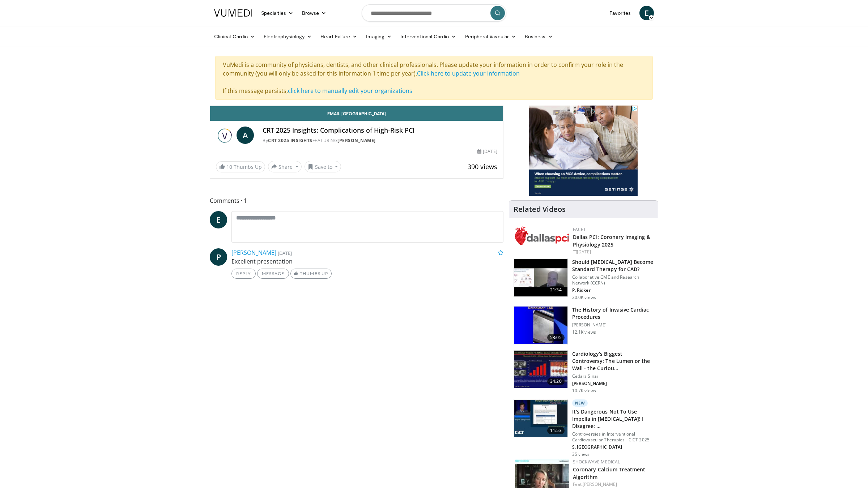 This screenshot has height=488, width=868. Describe the element at coordinates (225, 135) in the screenshot. I see `img: CRT 2025 Insights` at that location.